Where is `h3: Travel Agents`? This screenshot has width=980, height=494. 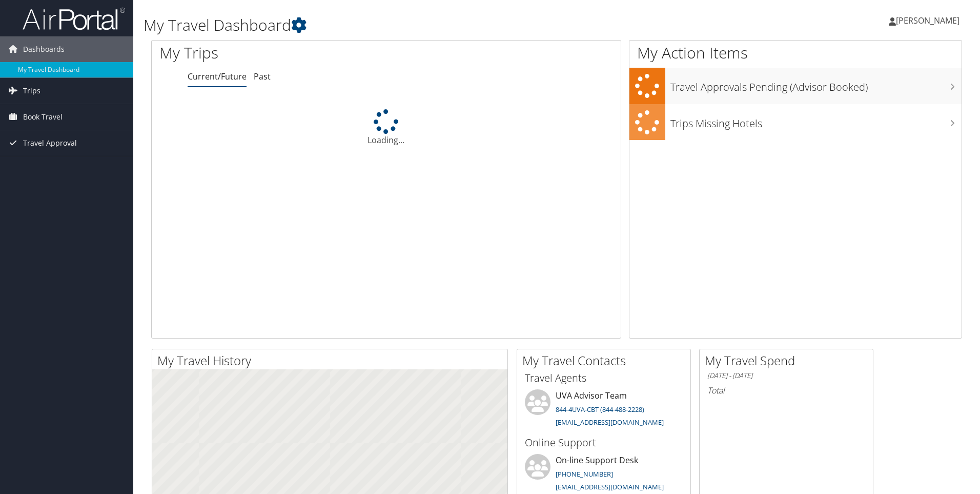
h3: Travel Agents is located at coordinates (604, 378).